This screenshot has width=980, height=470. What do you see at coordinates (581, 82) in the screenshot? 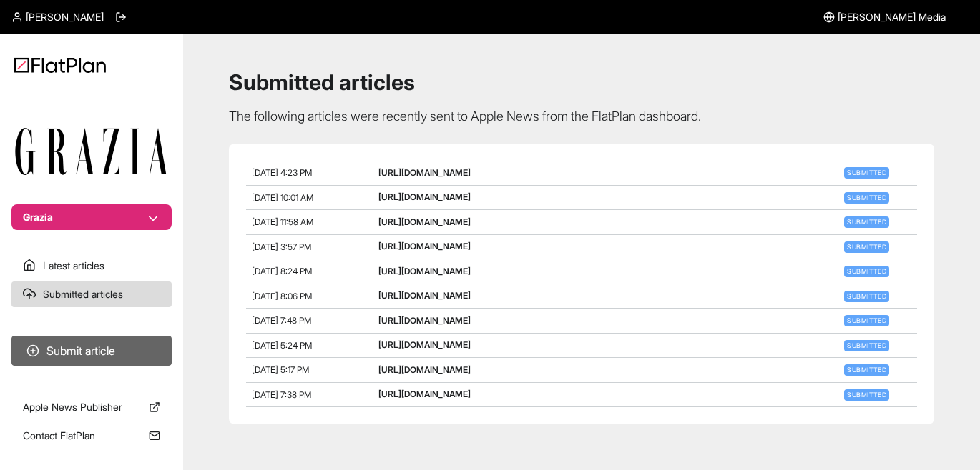
I see `h1: Submitted articles` at bounding box center [581, 82].